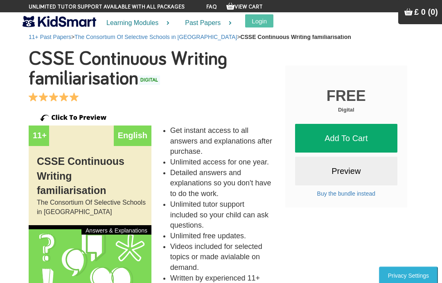 This screenshot has width=442, height=283. I want to click on a: Preview, so click(346, 171).